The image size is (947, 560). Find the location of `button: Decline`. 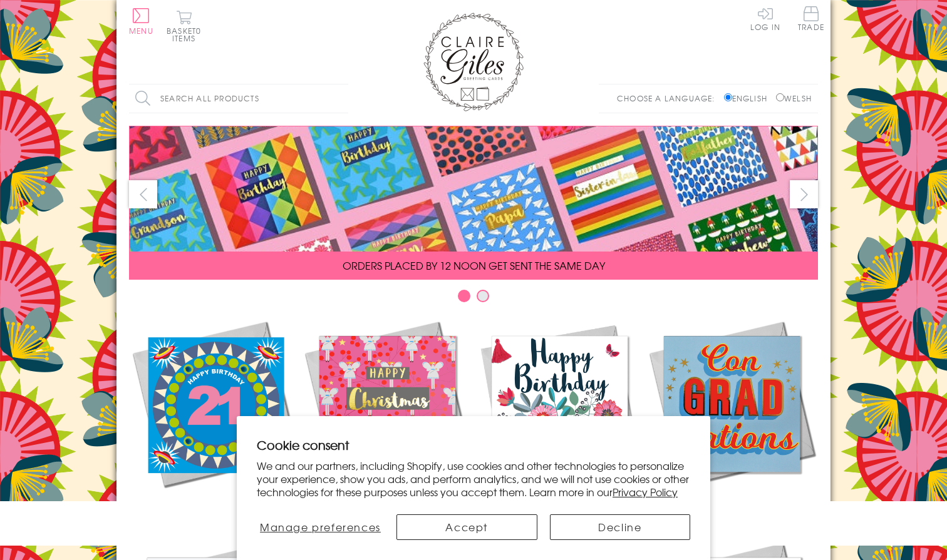

button: Decline is located at coordinates (620, 527).